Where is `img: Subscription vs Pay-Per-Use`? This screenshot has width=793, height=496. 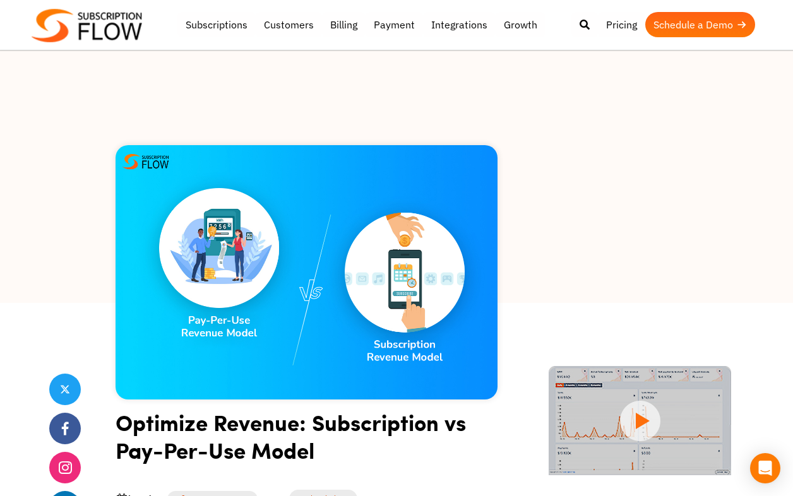 img: Subscription vs Pay-Per-Use is located at coordinates (306, 272).